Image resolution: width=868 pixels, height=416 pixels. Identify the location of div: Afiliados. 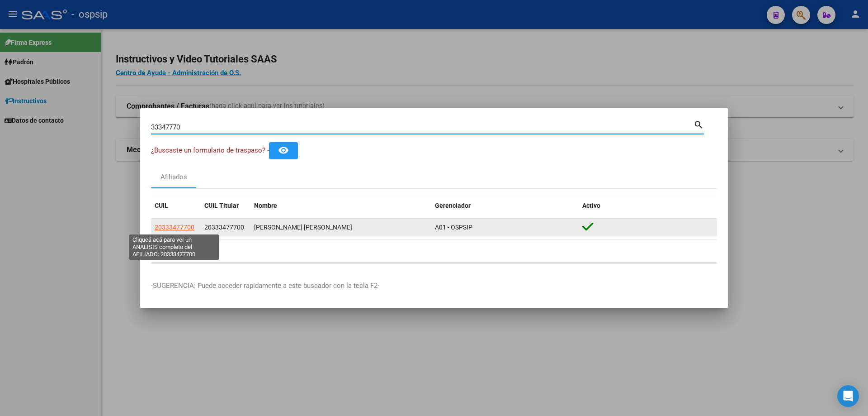
(173, 177).